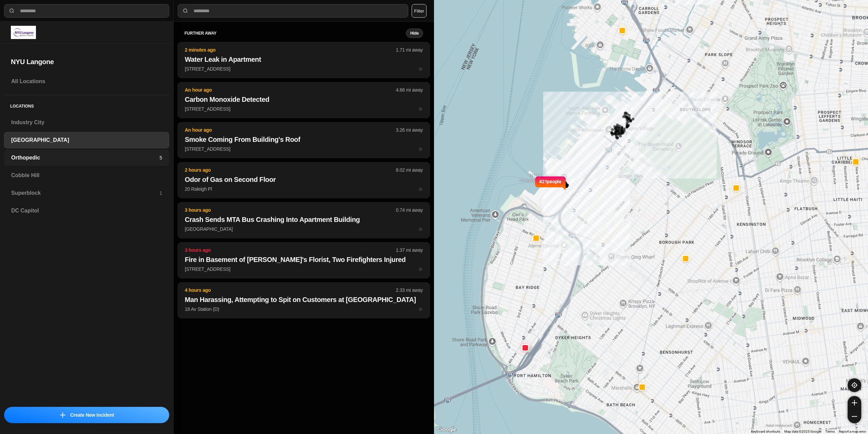 The image size is (868, 434). What do you see at coordinates (447, 429) in the screenshot?
I see `img: Google` at bounding box center [447, 429].